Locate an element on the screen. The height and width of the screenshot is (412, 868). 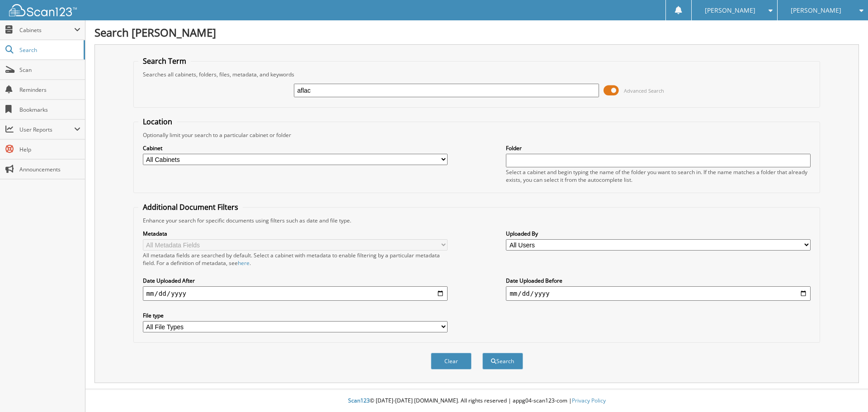
label: Cabinet is located at coordinates (296, 148).